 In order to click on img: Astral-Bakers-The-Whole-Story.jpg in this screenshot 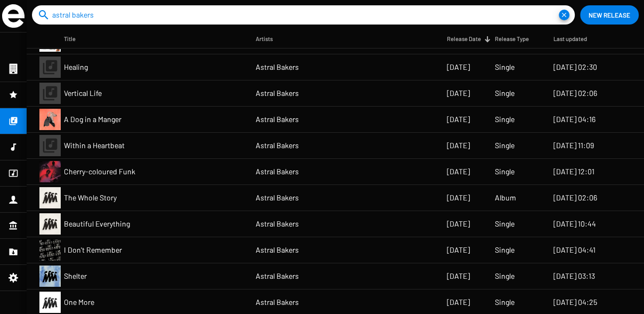, I will do `click(50, 224)`.